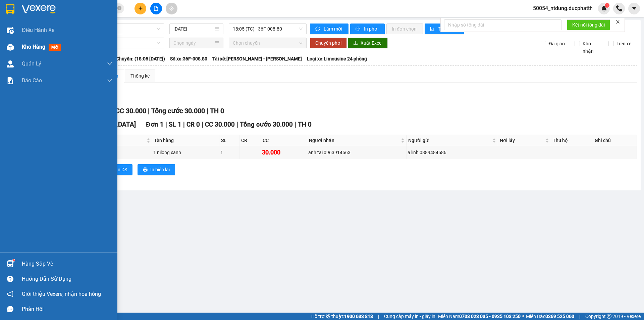 Image resolution: width=644 pixels, height=320 pixels. Describe the element at coordinates (194, 124) in the screenshot. I see `span: CR 0` at that location.